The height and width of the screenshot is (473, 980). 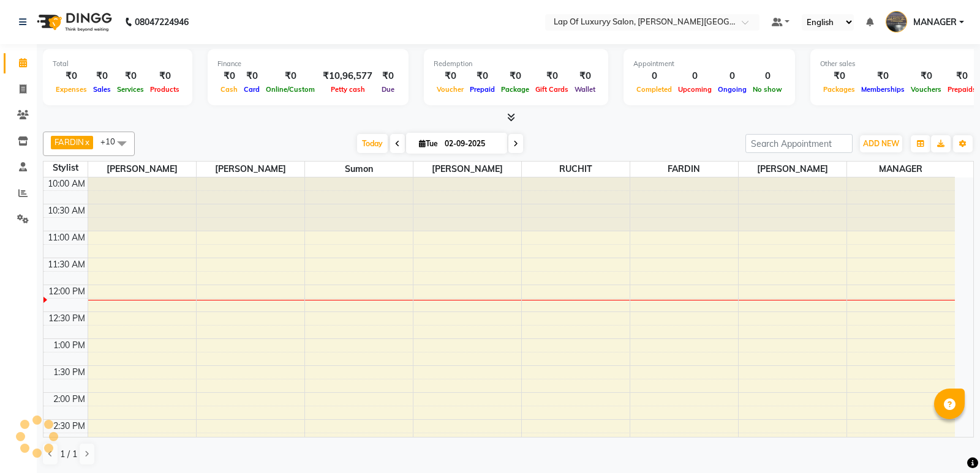 I want to click on div: 12:00 PM, so click(x=67, y=291).